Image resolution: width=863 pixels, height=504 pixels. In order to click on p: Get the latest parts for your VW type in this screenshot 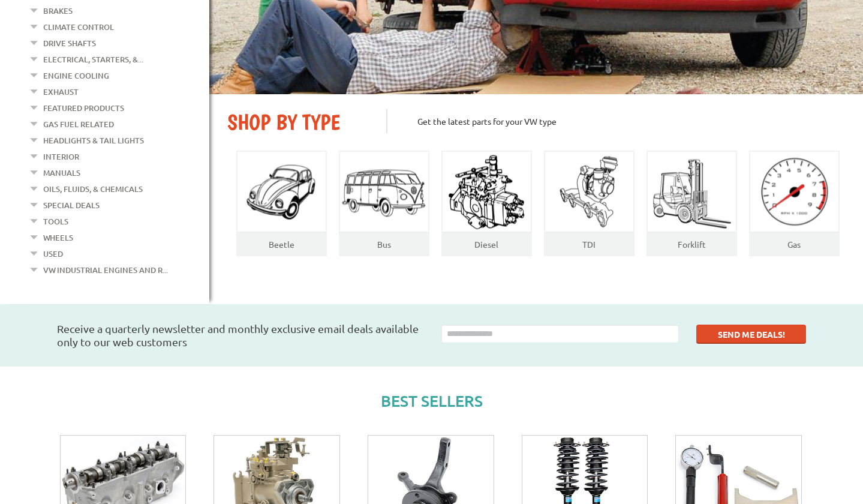, I will do `click(615, 121)`.